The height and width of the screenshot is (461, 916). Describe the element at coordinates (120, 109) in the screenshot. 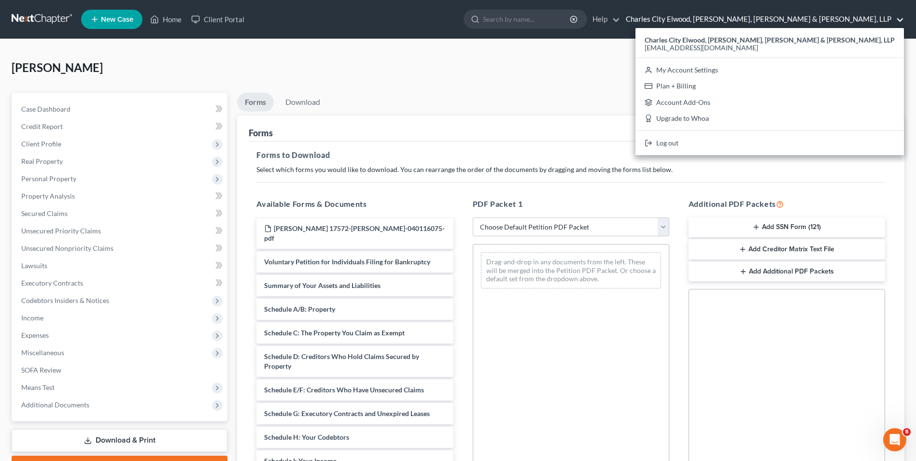

I see `a: Case Dashboard` at that location.